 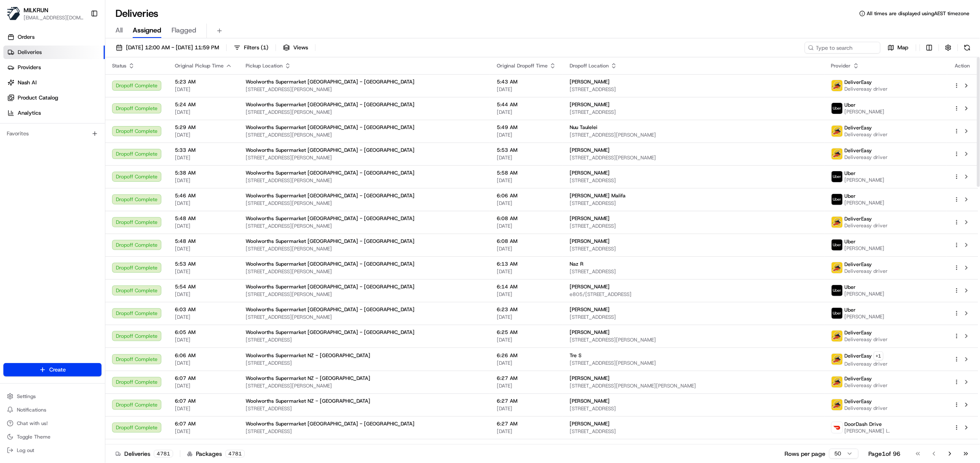 I want to click on span: Product Catalog, so click(x=38, y=97).